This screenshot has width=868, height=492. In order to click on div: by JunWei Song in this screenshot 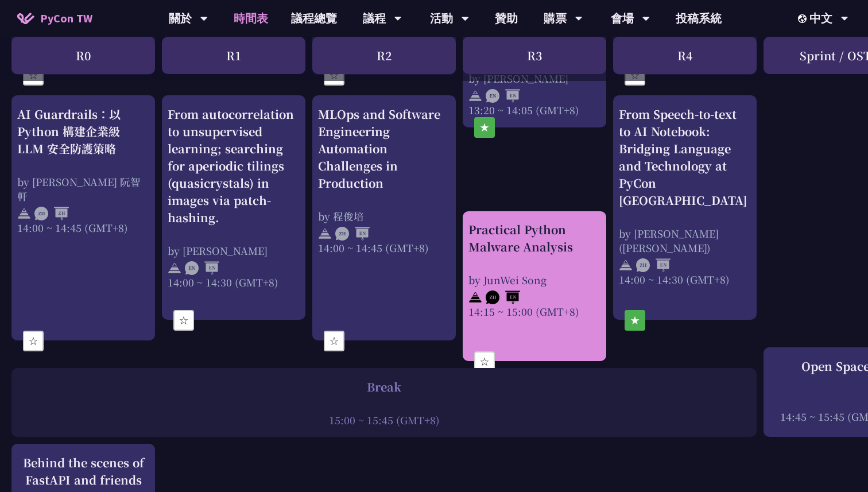, I will do `click(535, 279)`.